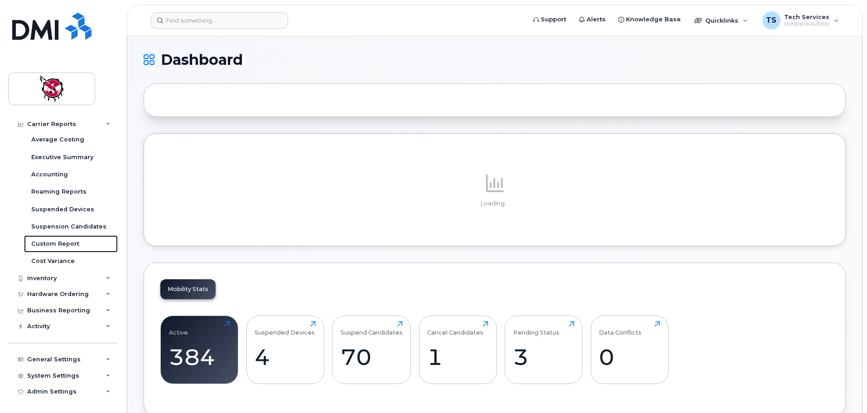  What do you see at coordinates (179, 328) in the screenshot?
I see `div: Active` at bounding box center [179, 328].